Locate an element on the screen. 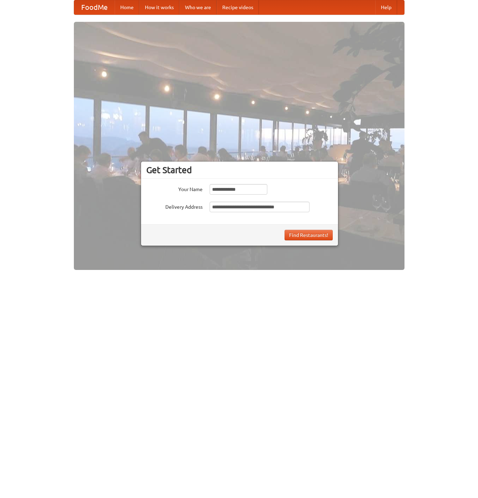 Image resolution: width=478 pixels, height=498 pixels. label: Your Name is located at coordinates (175, 188).